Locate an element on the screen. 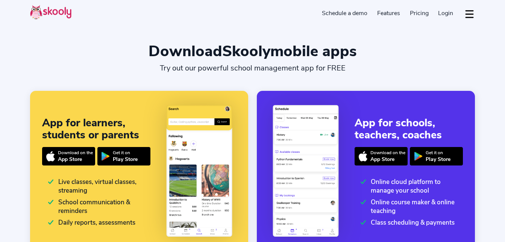  div: Download mobile apps is located at coordinates (253, 51).